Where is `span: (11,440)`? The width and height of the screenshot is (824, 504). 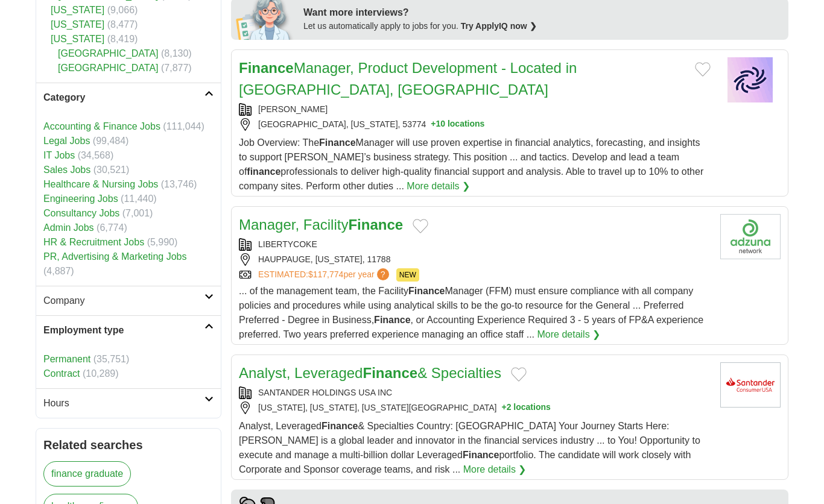
span: (11,440) is located at coordinates (138, 199).